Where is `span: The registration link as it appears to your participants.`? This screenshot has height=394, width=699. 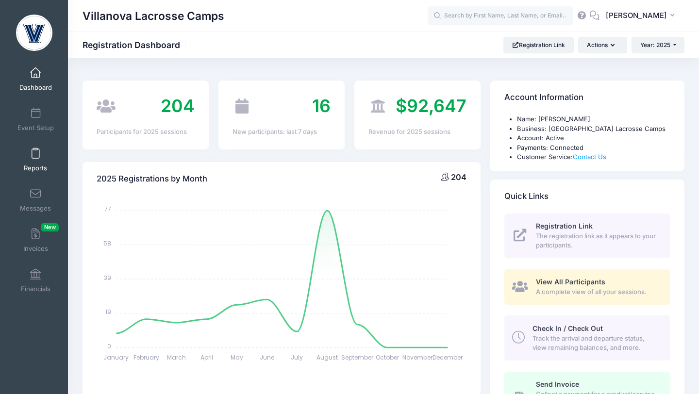 span: The registration link as it appears to your participants. is located at coordinates (597, 241).